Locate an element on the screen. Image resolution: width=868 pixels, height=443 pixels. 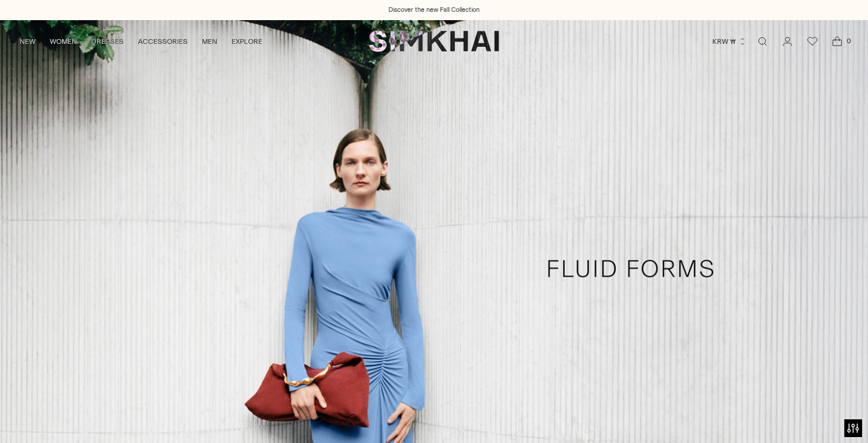
a: DRESSES is located at coordinates (107, 41).